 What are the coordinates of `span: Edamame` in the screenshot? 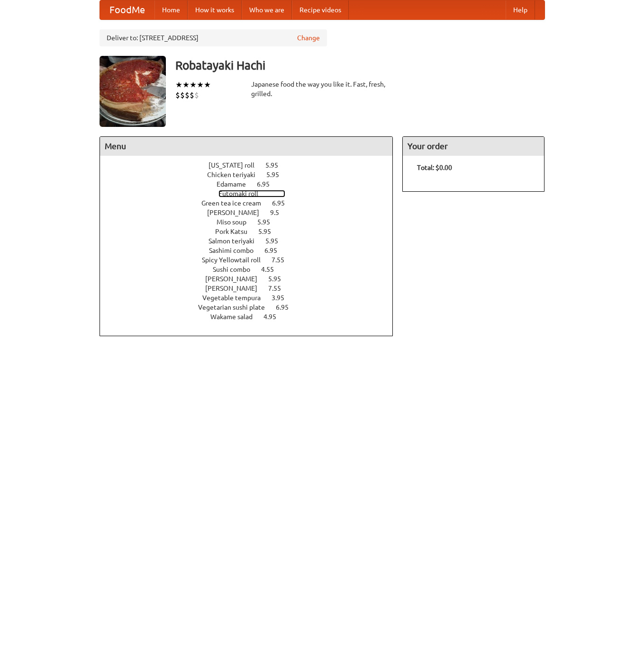 It's located at (236, 184).